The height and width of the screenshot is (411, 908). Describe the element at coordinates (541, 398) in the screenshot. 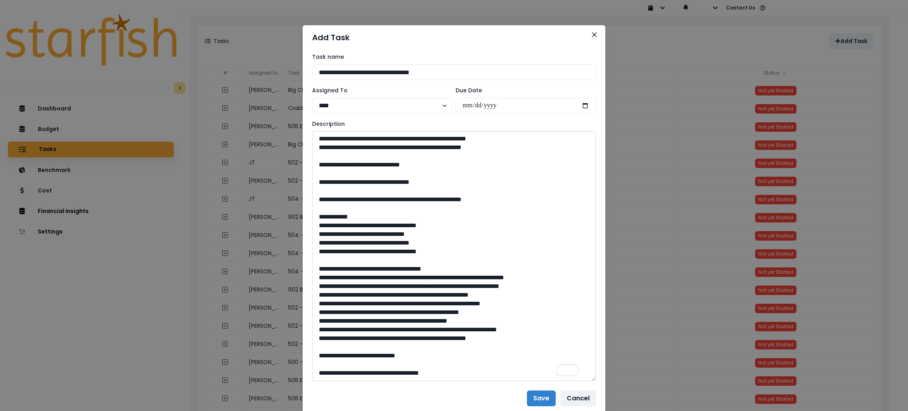

I see `button: Save` at that location.